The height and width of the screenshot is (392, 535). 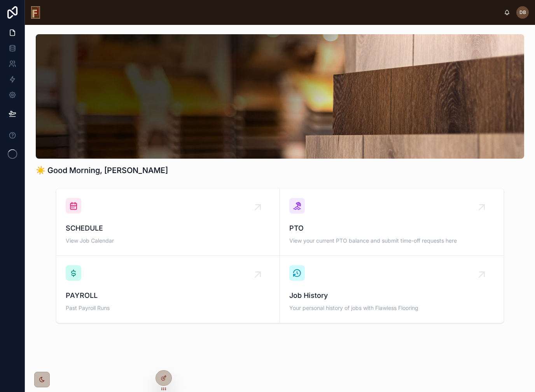 I want to click on span: View your current PTO balance and submit time-off requests here, so click(x=392, y=241).